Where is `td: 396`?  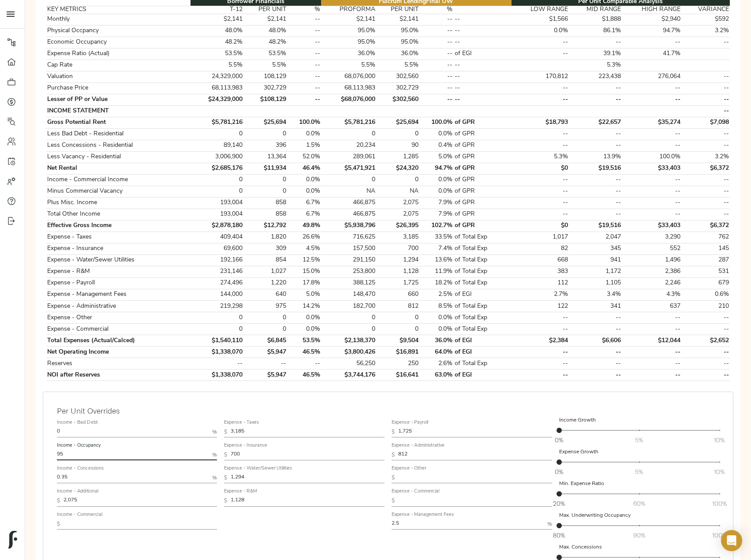 td: 396 is located at coordinates (265, 146).